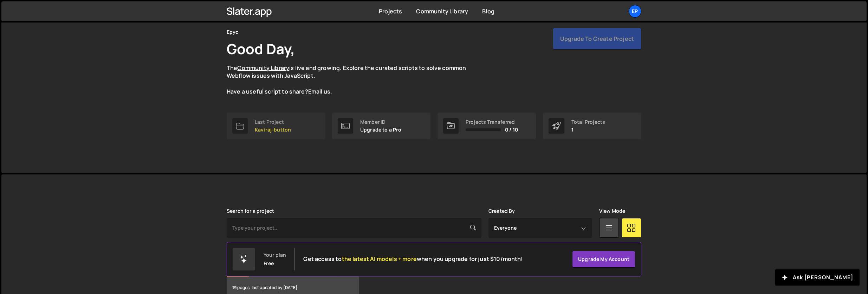  Describe the element at coordinates (381, 122) in the screenshot. I see `div: Member ID` at that location.